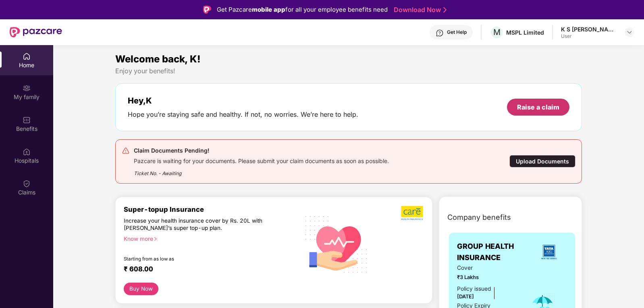 Image resolution: width=644 pixels, height=308 pixels. Describe the element at coordinates (525, 32) in the screenshot. I see `div: MSPL Limited` at that location.